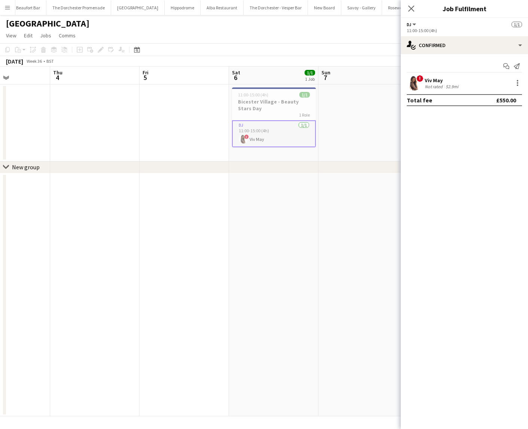 This screenshot has height=429, width=528. Describe the element at coordinates (274, 134) in the screenshot. I see `app-card-role: DJ1/111:00-15:00 (4h)!Viv May` at that location.